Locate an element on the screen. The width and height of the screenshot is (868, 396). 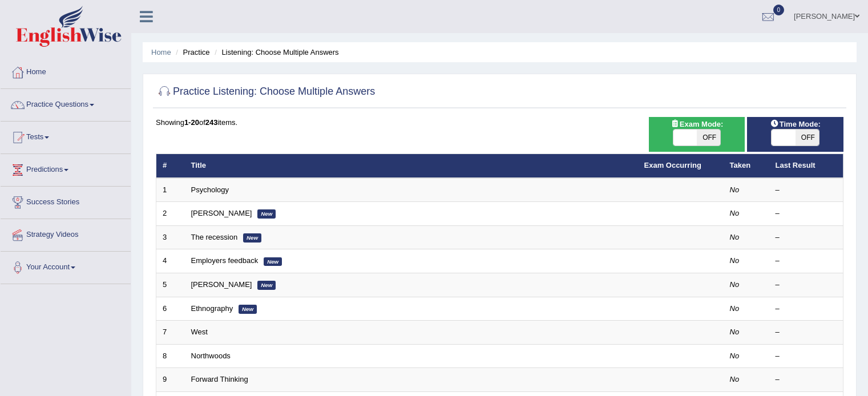
li: Practice is located at coordinates (191, 52).